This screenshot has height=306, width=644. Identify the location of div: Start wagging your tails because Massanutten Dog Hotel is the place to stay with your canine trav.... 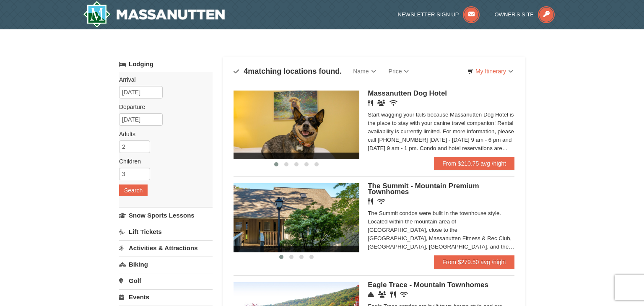
(442, 132).